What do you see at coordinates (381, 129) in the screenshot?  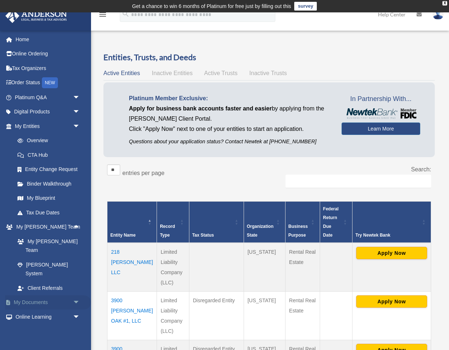 I see `a: Learn More` at bounding box center [381, 129].